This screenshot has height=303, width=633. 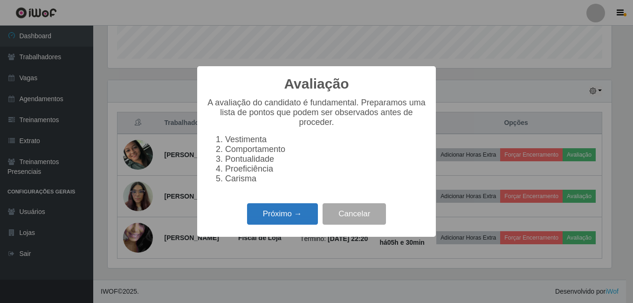 What do you see at coordinates (316, 84) in the screenshot?
I see `h2: Avaliação` at bounding box center [316, 84].